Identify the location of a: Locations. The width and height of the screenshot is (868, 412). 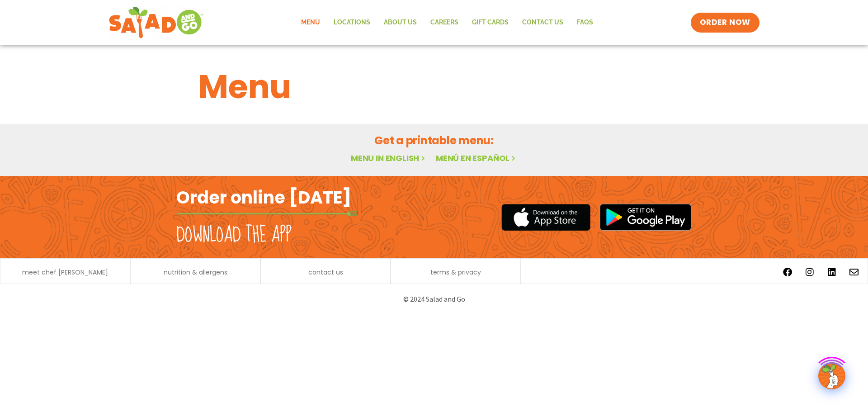
(352, 22).